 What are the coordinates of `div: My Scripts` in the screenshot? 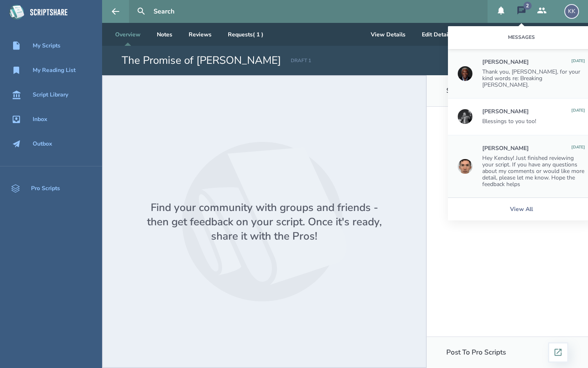 It's located at (46, 46).